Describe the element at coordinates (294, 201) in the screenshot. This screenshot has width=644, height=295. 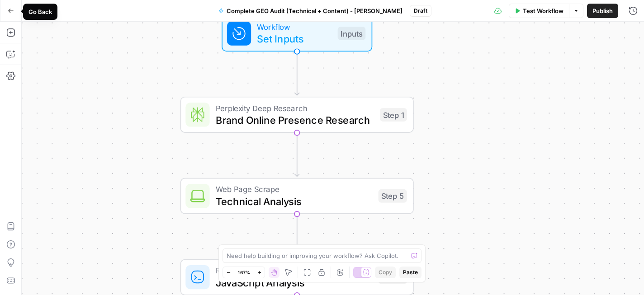
I see `span: Technical Analysis` at that location.